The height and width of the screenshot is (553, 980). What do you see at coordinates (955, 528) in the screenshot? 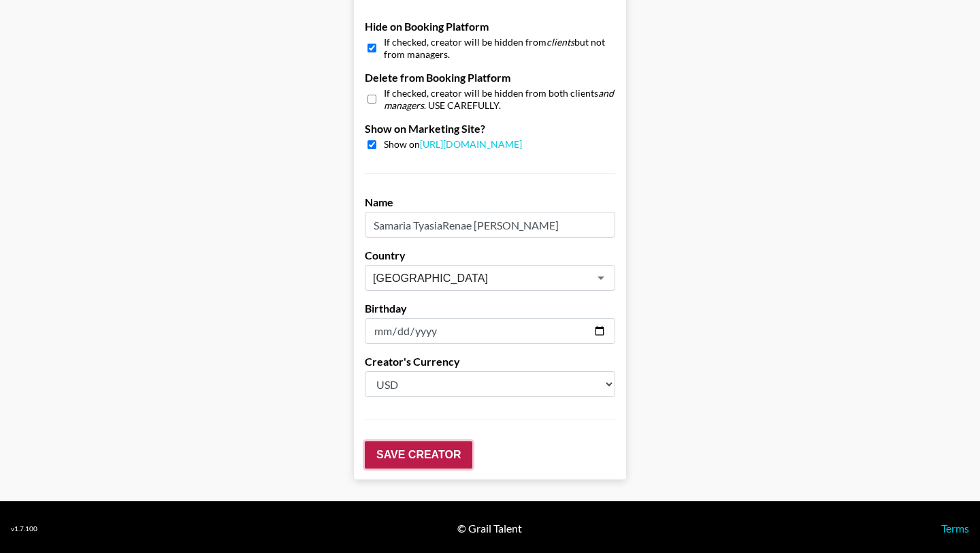
I see `a: Terms` at bounding box center [955, 528].